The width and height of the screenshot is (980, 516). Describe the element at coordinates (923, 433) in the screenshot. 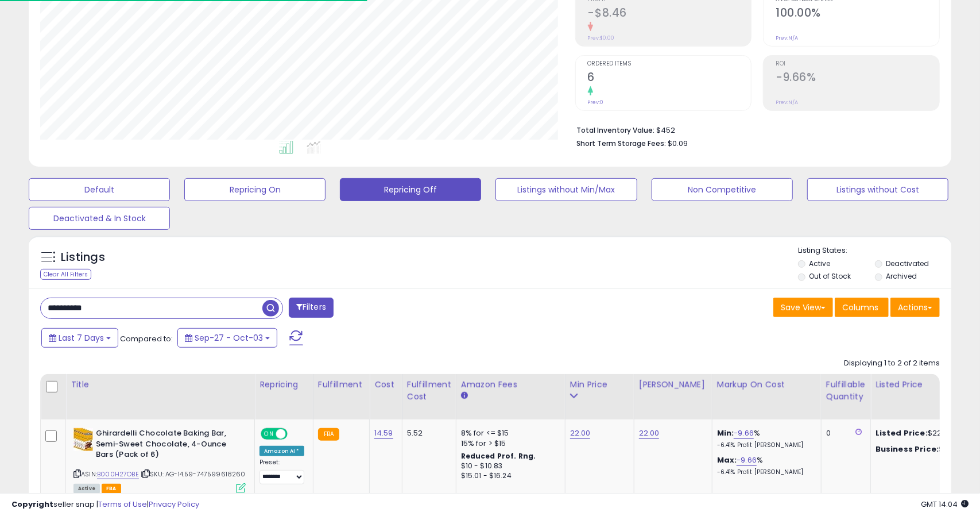

I see `div: $22.00` at that location.